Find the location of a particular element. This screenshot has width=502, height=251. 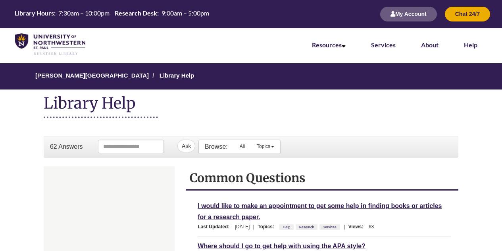

a: Chat 24/7 is located at coordinates (468, 14).